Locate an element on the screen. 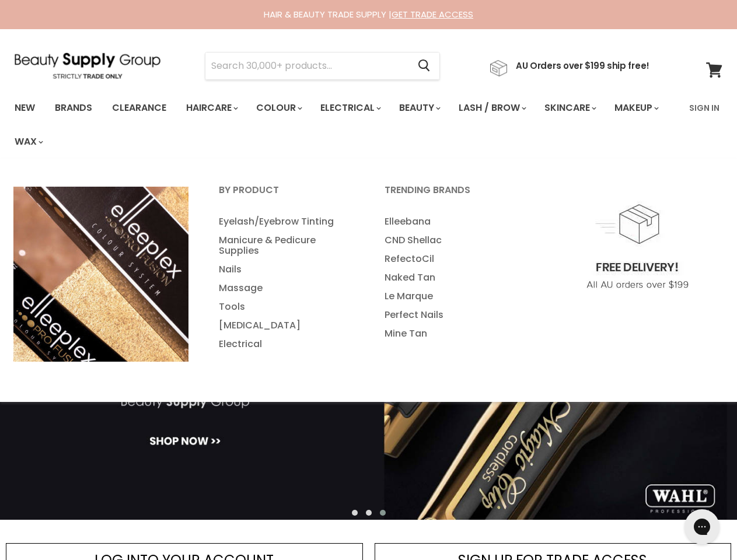 This screenshot has width=737, height=560. a: Colour is located at coordinates (278, 108).